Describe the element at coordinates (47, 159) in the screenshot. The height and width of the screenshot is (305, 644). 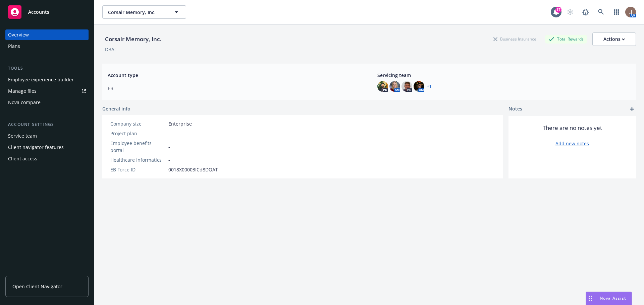
I see `a: Client access` at that location.